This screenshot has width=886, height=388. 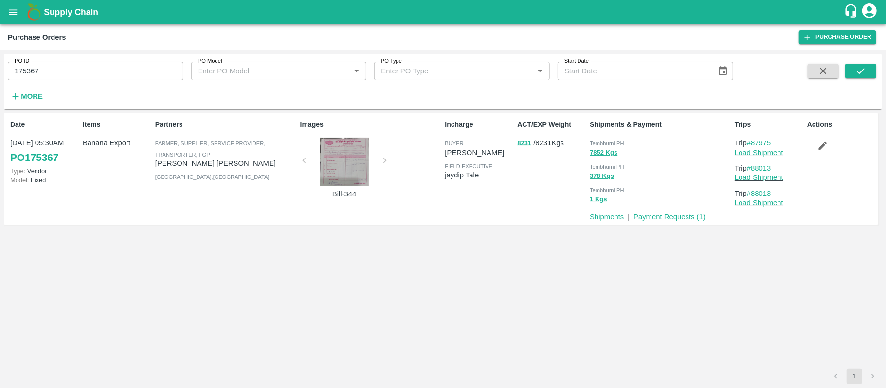 What do you see at coordinates (210, 61) in the screenshot?
I see `label: PO Model` at bounding box center [210, 61].